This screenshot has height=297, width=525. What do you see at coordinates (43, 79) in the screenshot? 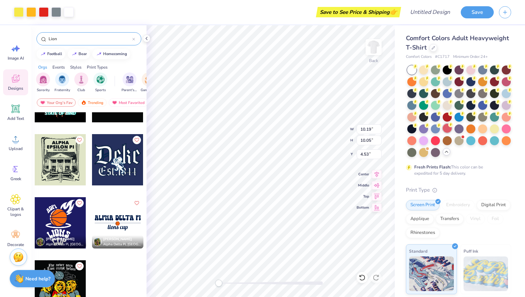
I see `img: Sorority Image` at bounding box center [43, 79].